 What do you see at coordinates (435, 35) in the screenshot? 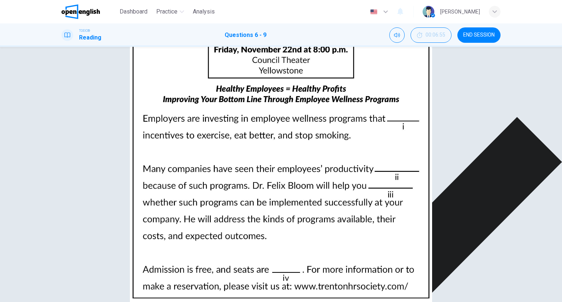
I see `span: 00:06:55` at bounding box center [435, 35].